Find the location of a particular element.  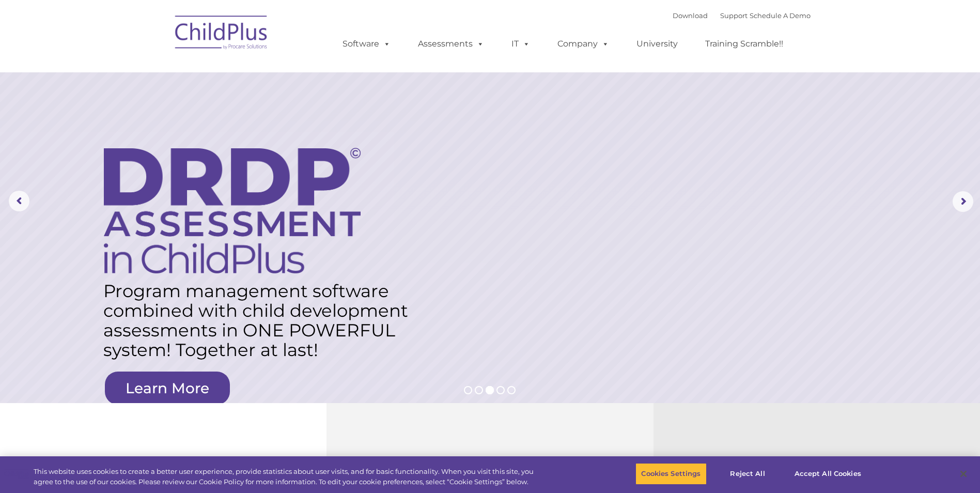

img: DRDP Assessment in ChildPlus is located at coordinates (232, 210).